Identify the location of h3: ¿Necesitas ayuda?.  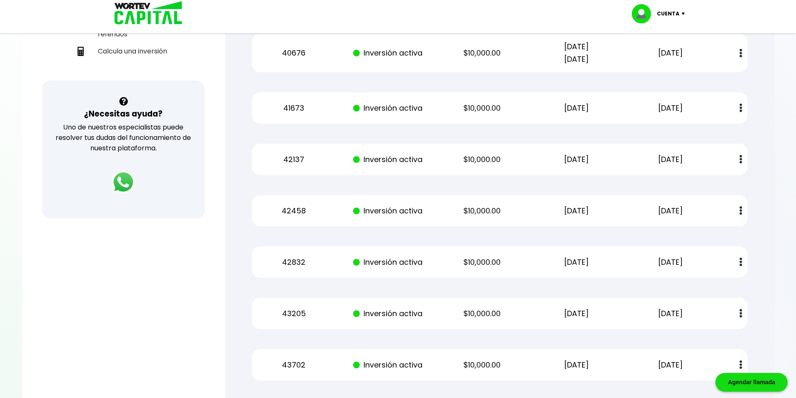
(123, 114).